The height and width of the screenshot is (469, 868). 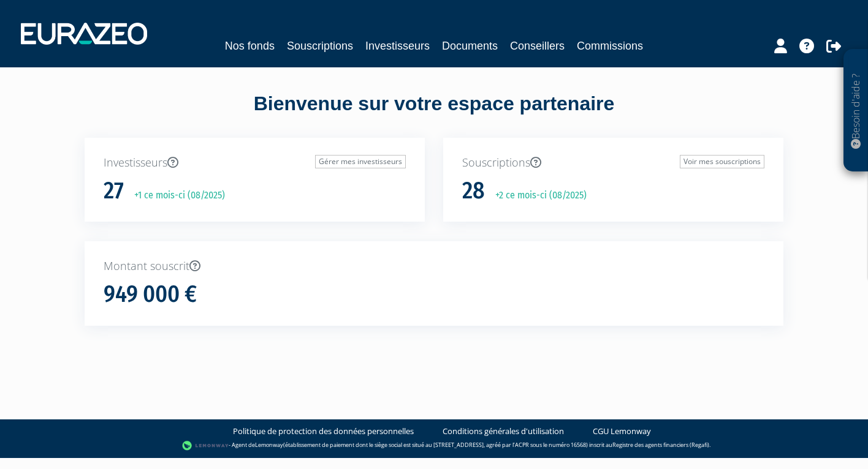 I want to click on a: Commissions, so click(x=610, y=46).